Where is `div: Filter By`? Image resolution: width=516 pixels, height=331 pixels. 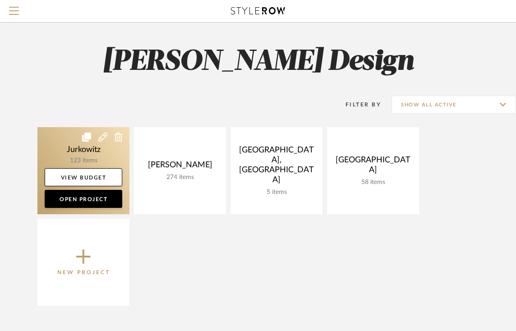
div: Filter By is located at coordinates (357, 105).